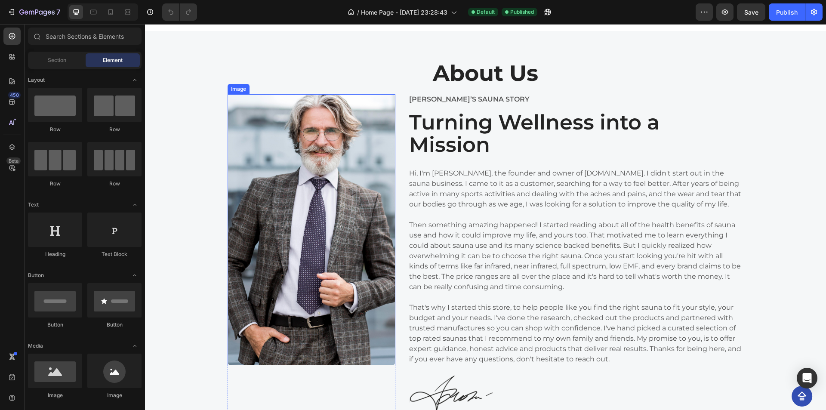  I want to click on span: Save, so click(751, 12).